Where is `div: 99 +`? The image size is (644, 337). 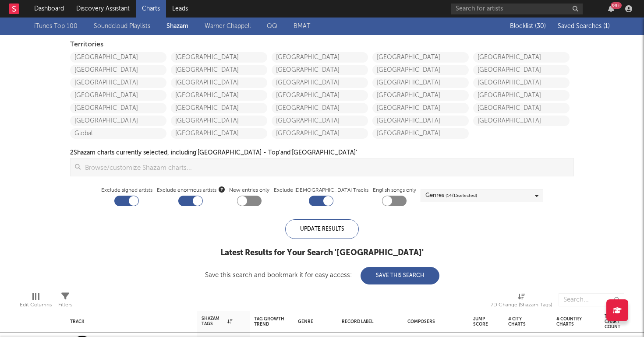
div: 99 + is located at coordinates (616, 5).